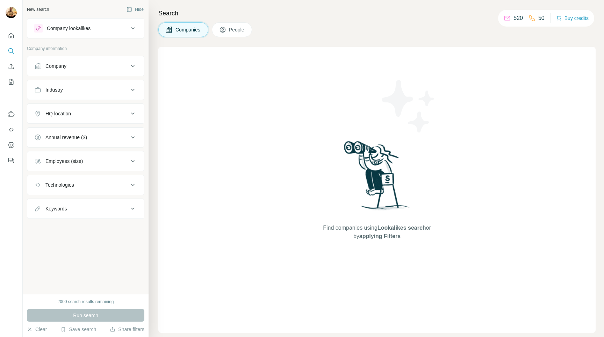  Describe the element at coordinates (401, 227) in the screenshot. I see `span: Lookalikes search` at that location.